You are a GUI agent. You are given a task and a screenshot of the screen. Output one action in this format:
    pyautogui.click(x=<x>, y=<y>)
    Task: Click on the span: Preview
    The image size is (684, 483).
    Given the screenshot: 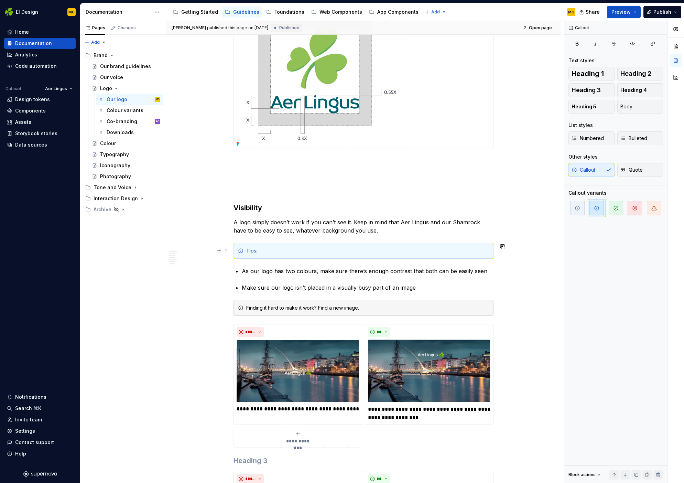 What is the action you would take?
    pyautogui.click(x=621, y=12)
    